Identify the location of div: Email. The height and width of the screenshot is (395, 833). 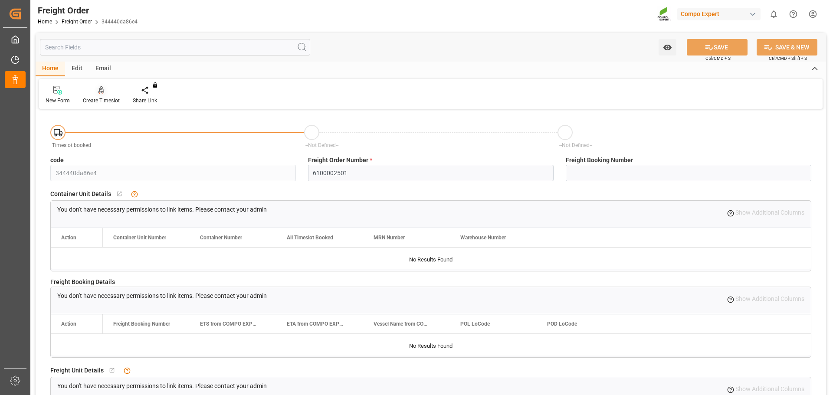
(103, 69).